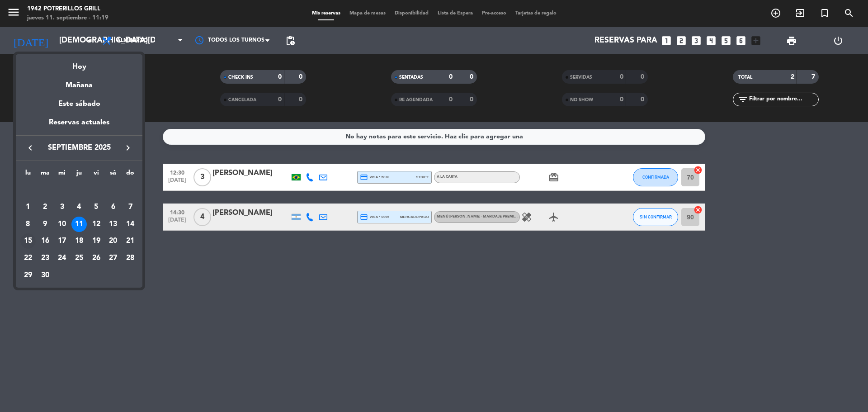  Describe the element at coordinates (96, 207) in the screenshot. I see `td: 5 de septiembre de 2025` at that location.